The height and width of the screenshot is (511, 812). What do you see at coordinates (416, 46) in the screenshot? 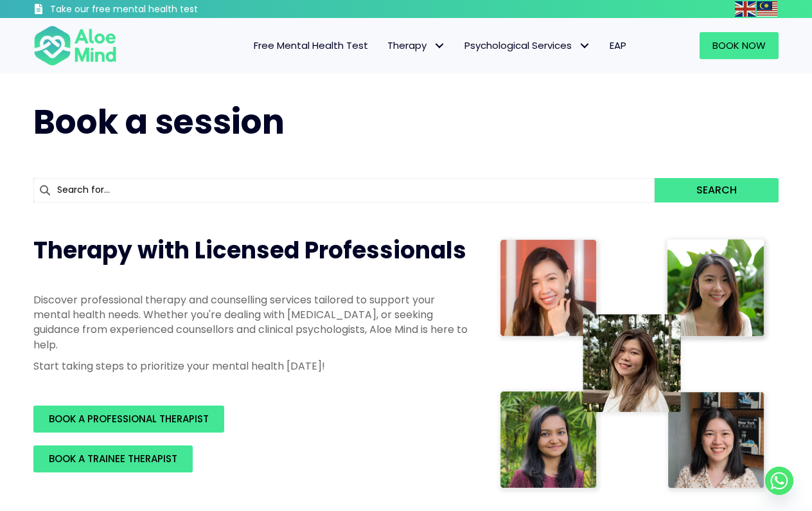
I see `a: TherapyTherapy: submenu` at bounding box center [416, 46].